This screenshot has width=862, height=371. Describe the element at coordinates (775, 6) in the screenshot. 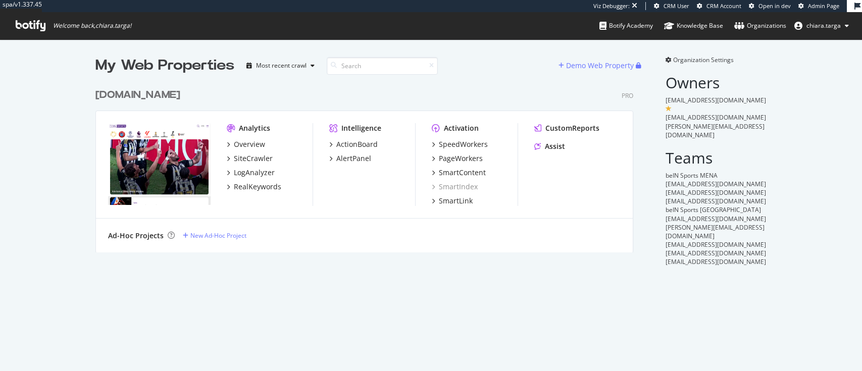

I see `span: Open in dev` at that location.